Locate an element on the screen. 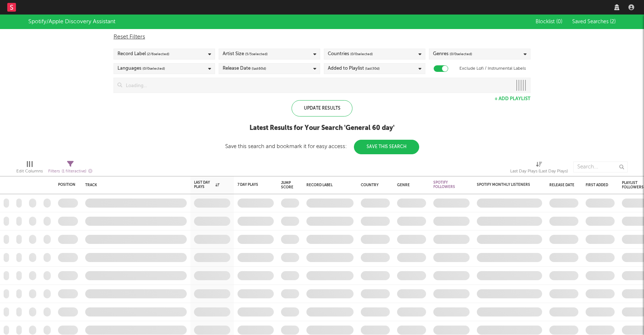 The width and height of the screenshot is (644, 335). button: Save This Search is located at coordinates (387, 147).